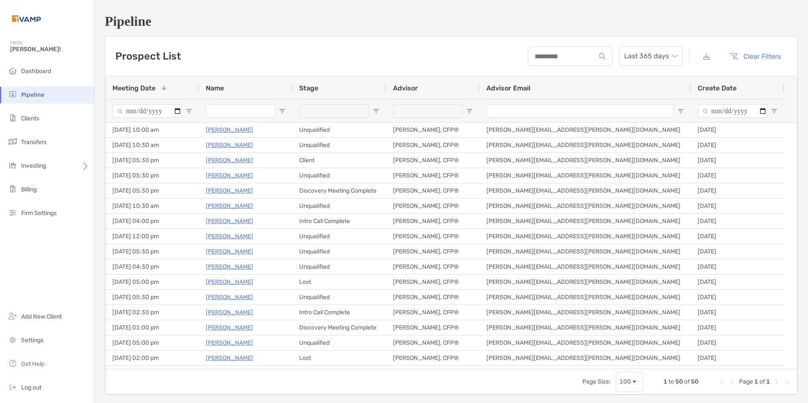  What do you see at coordinates (405, 88) in the screenshot?
I see `span: Advisor` at bounding box center [405, 88].